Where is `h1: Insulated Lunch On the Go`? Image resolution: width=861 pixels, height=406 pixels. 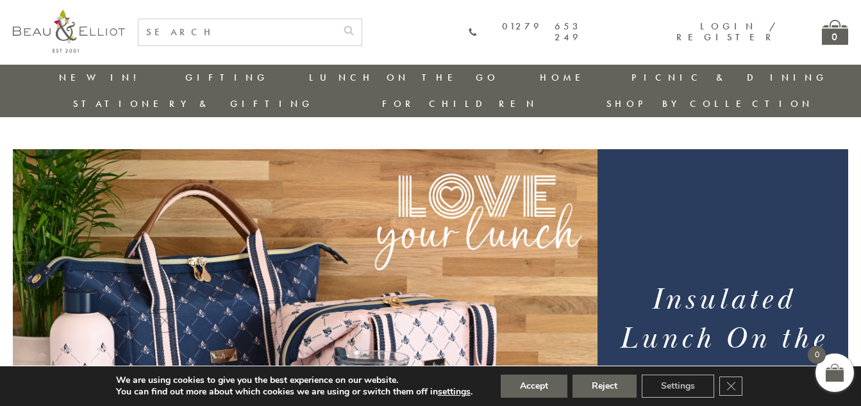 h1: Insulated Lunch On the Go is located at coordinates (723, 339).